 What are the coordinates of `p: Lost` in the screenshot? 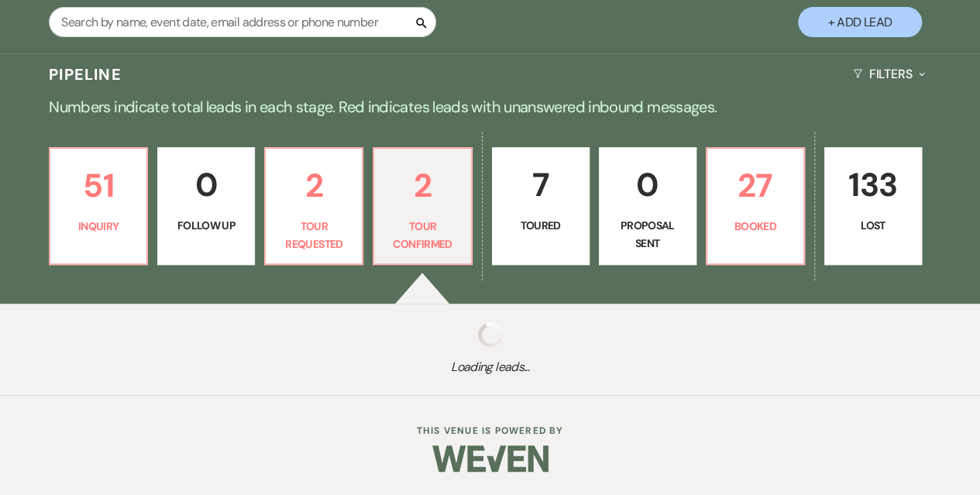 It's located at (873, 225).